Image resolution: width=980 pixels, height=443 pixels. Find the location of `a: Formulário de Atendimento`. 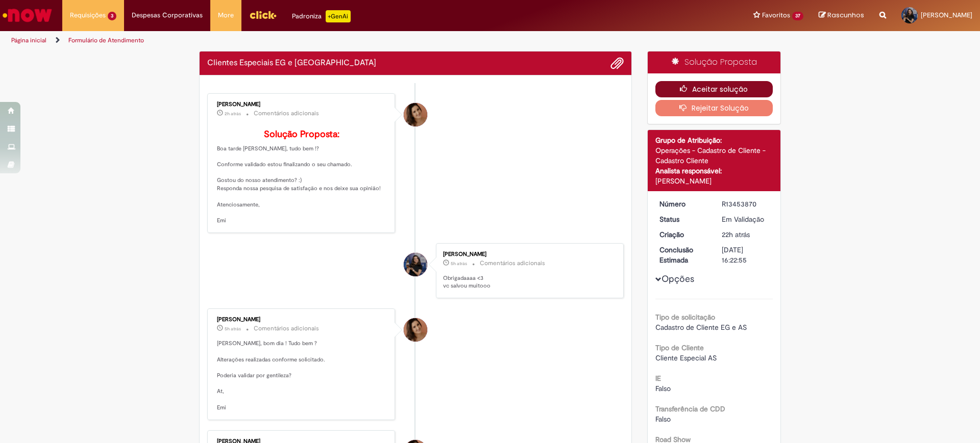

a: Formulário de Atendimento is located at coordinates (106, 41).